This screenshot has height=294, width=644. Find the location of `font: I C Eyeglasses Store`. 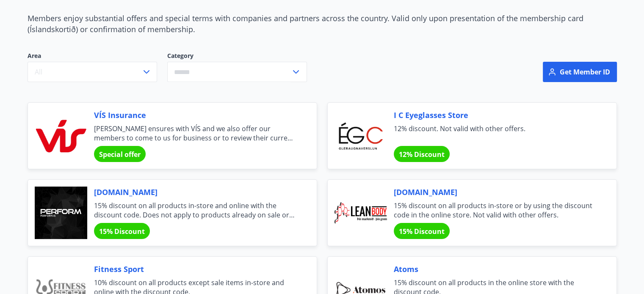

font: I C Eyeglasses Store is located at coordinates (431, 115).